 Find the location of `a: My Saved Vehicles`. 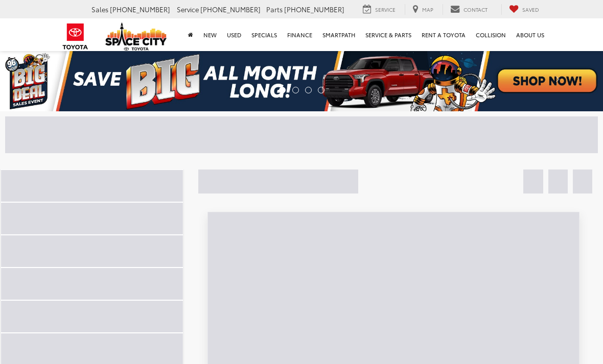

a: My Saved Vehicles is located at coordinates (524, 9).